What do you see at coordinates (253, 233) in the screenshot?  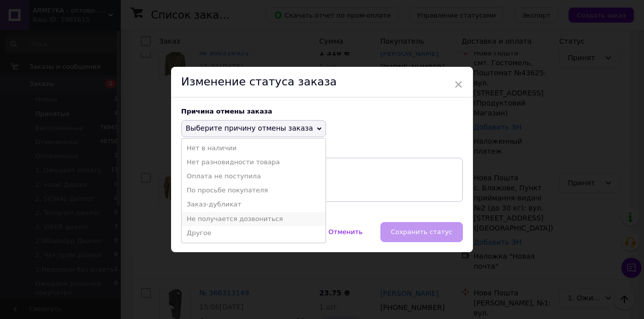 I see `li: Другое` at bounding box center [253, 233].